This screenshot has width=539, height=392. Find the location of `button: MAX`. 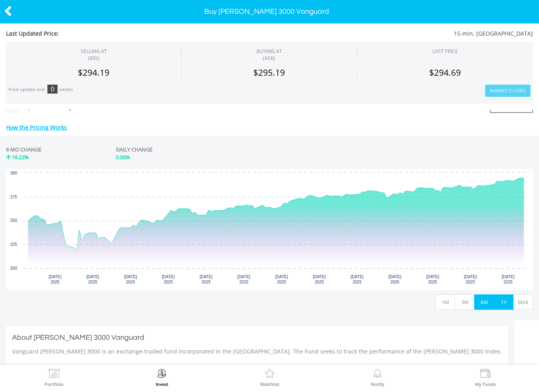

button: MAX is located at coordinates (523, 302).